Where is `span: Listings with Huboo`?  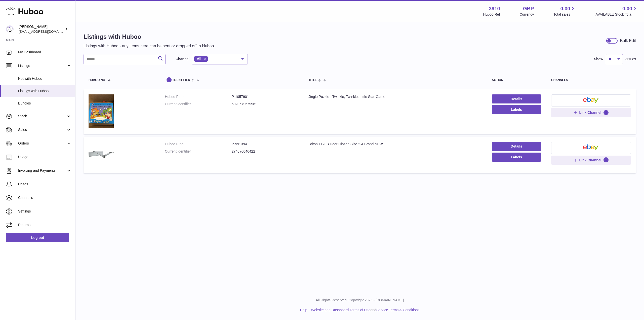 span: Listings with Huboo is located at coordinates (45, 91).